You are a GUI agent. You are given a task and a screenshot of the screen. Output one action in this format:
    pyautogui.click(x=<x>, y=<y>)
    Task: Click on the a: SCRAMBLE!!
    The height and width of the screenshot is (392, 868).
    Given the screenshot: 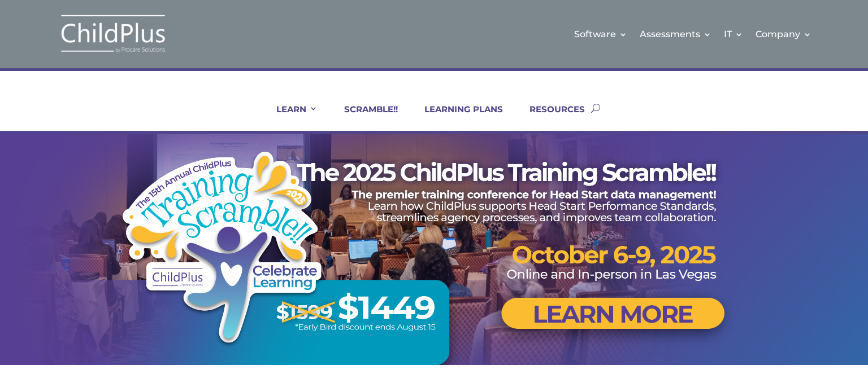 What is the action you would take?
    pyautogui.click(x=364, y=117)
    